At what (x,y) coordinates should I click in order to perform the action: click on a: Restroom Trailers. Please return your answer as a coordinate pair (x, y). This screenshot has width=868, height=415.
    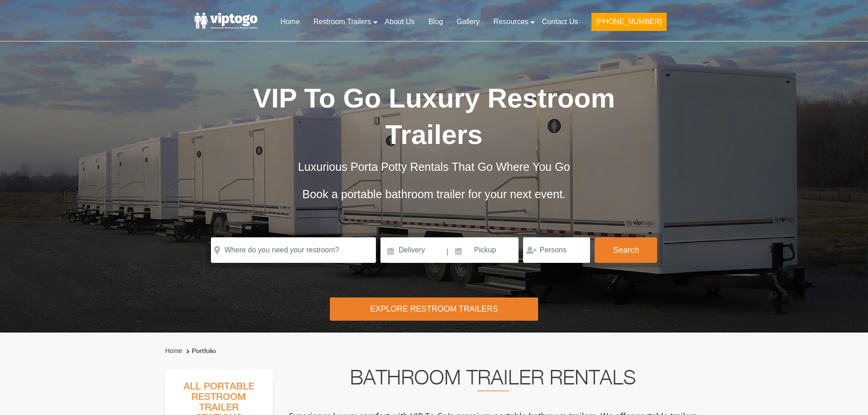
    Looking at the image, I should click on (342, 22).